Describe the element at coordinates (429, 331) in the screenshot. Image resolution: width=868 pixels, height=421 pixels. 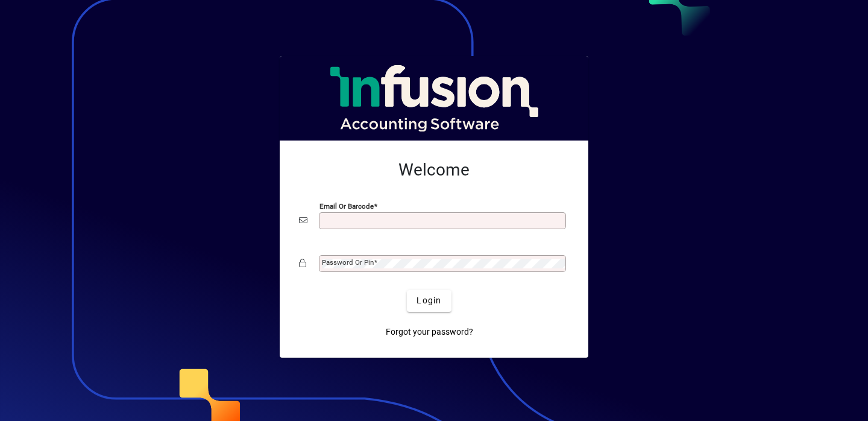
I see `span: Forgot your password?` at that location.